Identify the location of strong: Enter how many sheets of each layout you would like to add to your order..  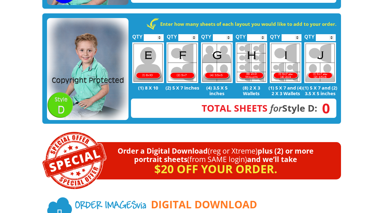
(248, 24).